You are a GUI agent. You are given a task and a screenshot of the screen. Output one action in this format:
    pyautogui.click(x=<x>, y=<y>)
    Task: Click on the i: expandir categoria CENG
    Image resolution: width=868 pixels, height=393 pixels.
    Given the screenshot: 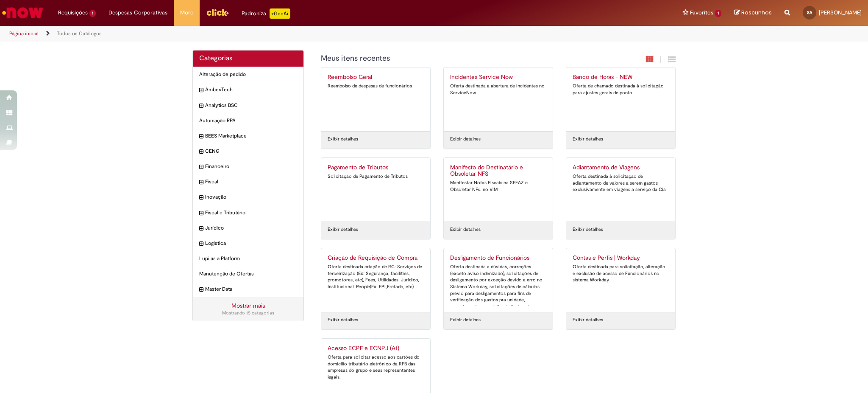 What is the action you would take?
    pyautogui.click(x=201, y=152)
    